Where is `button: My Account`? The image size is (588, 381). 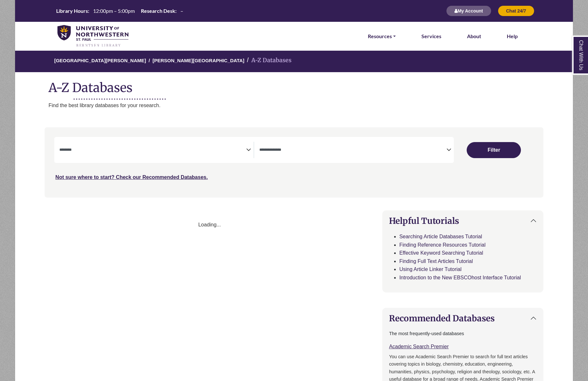
button: My Account is located at coordinates (469, 11).